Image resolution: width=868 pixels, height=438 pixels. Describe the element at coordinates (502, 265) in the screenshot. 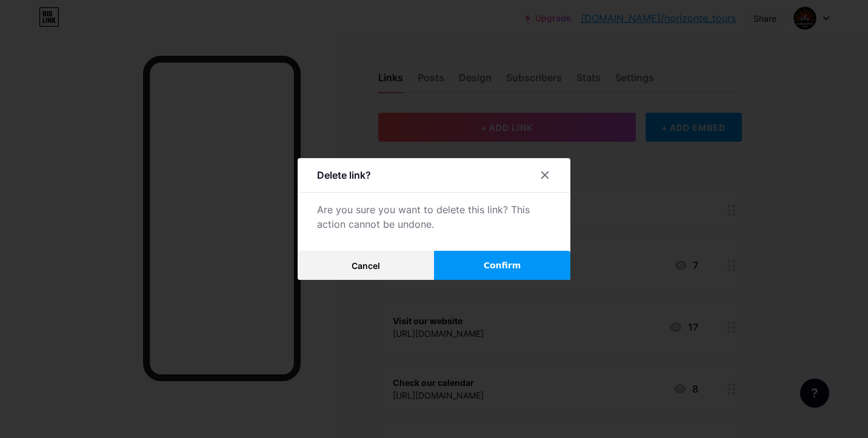

I see `button: Confirm` at that location.